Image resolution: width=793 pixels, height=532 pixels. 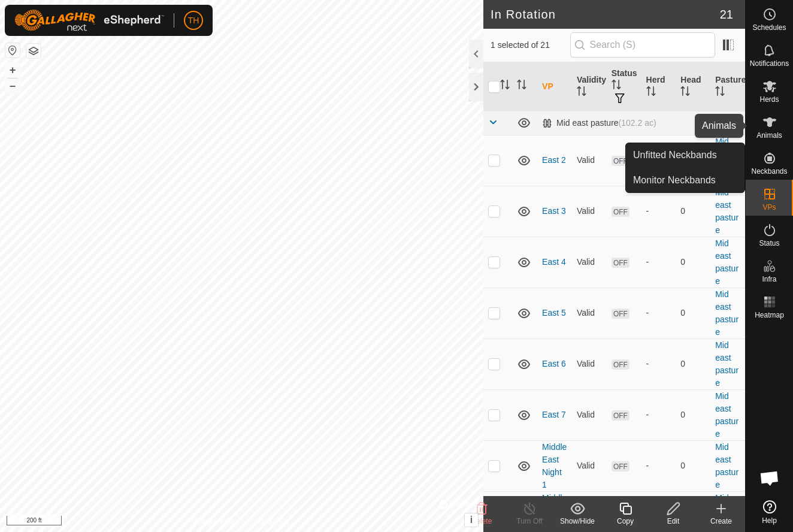 What do you see at coordinates (555, 87) in the screenshot?
I see `th: VP` at bounding box center [555, 87].